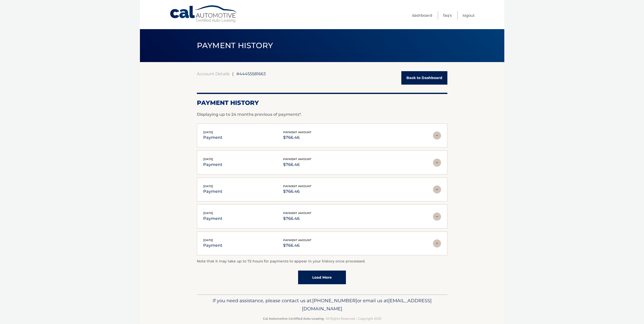 Image resolution: width=644 pixels, height=324 pixels. Describe the element at coordinates (422, 15) in the screenshot. I see `a: Dashboard` at that location.